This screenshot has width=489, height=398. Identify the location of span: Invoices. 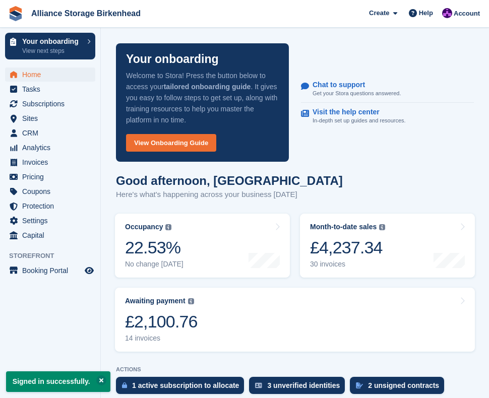
(52, 162).